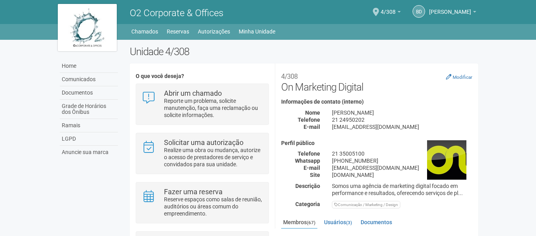 This screenshot has height=236, width=536. What do you see at coordinates (202, 153) in the screenshot?
I see `a: Solicitar uma autorização Realize uma obra ou mudança, autorize o acesso de prestadores de serviç...` at bounding box center [202, 153].